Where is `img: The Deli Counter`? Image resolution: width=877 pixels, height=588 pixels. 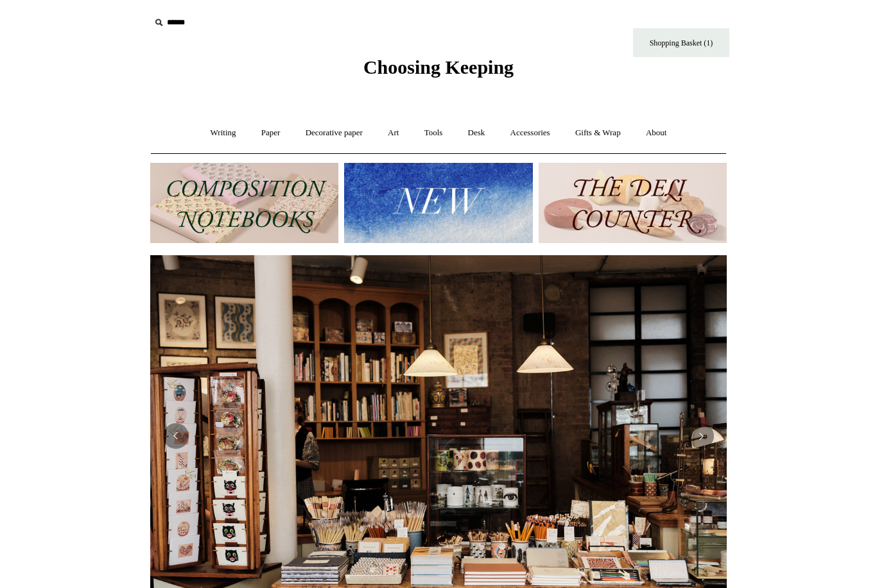
img: The Deli Counter is located at coordinates (632, 202).